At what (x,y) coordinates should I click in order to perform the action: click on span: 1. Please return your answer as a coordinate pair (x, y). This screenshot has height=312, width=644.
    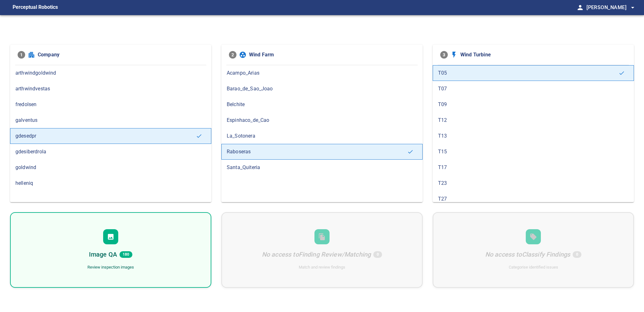
    Looking at the image, I should click on (21, 55).